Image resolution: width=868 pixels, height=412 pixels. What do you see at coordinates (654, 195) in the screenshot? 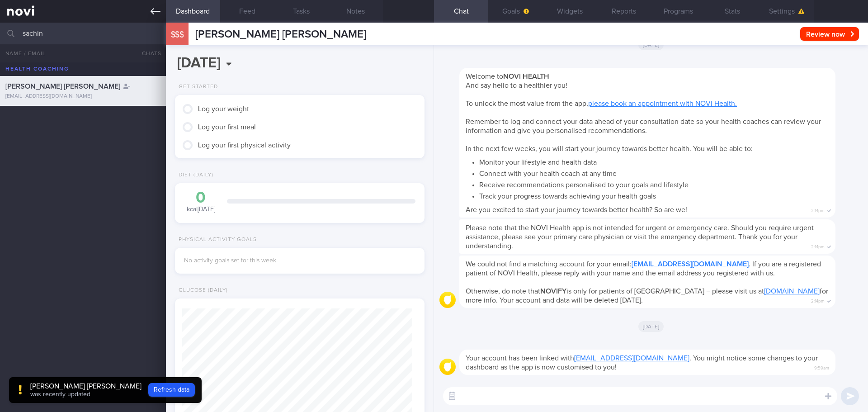
I see `li: Track your progress towards achieving your health goals` at bounding box center [654, 195].